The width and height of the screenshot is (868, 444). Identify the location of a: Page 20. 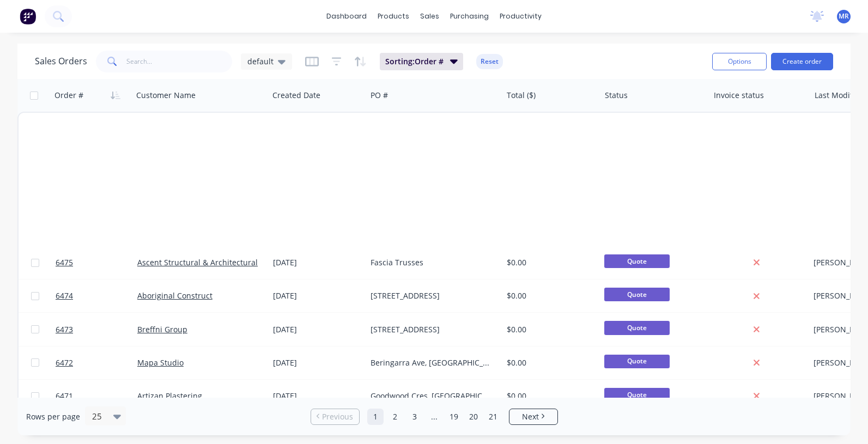
(474, 417).